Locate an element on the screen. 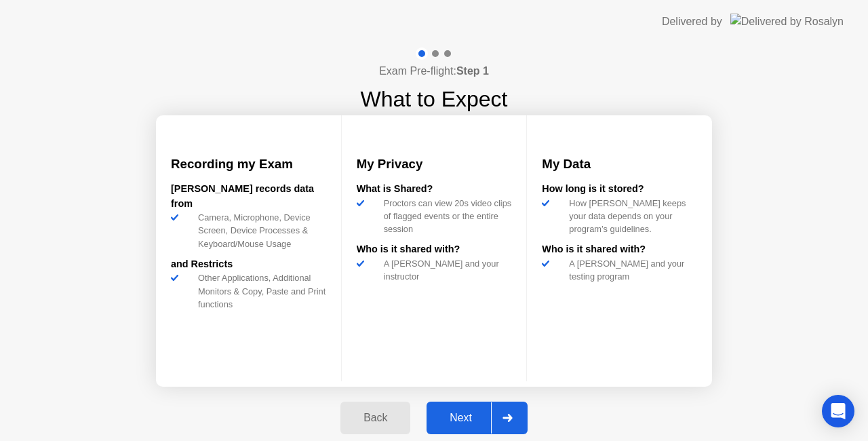 The image size is (868, 441). div: Next is located at coordinates (460, 418).